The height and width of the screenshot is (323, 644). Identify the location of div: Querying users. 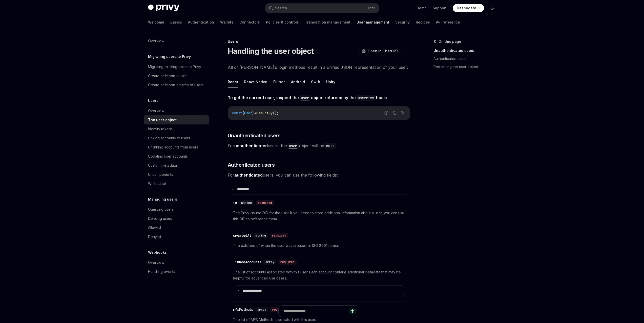
(161, 209).